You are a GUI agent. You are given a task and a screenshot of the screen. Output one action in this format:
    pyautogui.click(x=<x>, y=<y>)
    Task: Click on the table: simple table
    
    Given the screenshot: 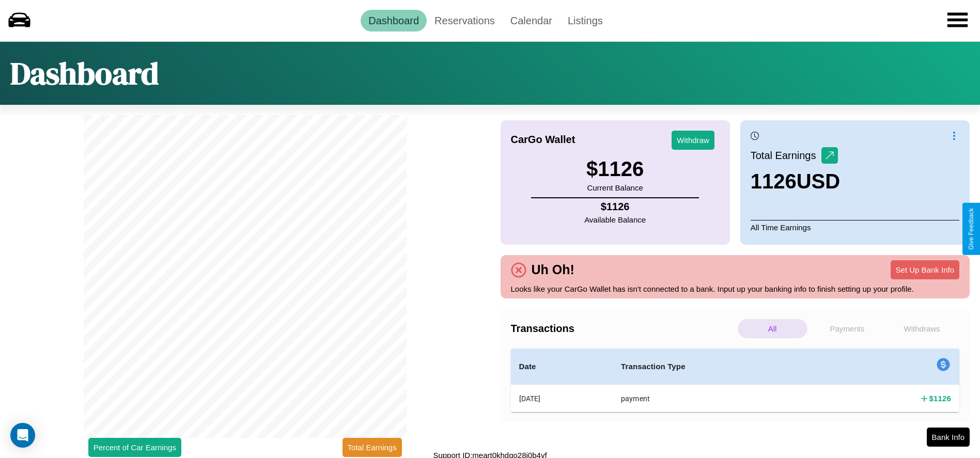 What is the action you would take?
    pyautogui.click(x=736, y=380)
    